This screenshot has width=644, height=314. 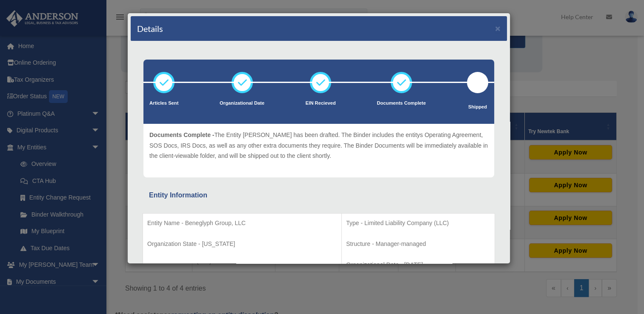 I want to click on div: Entity Information, so click(x=319, y=196).